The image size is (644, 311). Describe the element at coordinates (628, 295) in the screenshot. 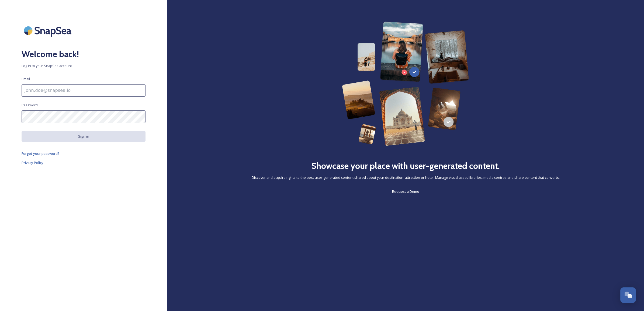

I see `button: Open Chat` at that location.